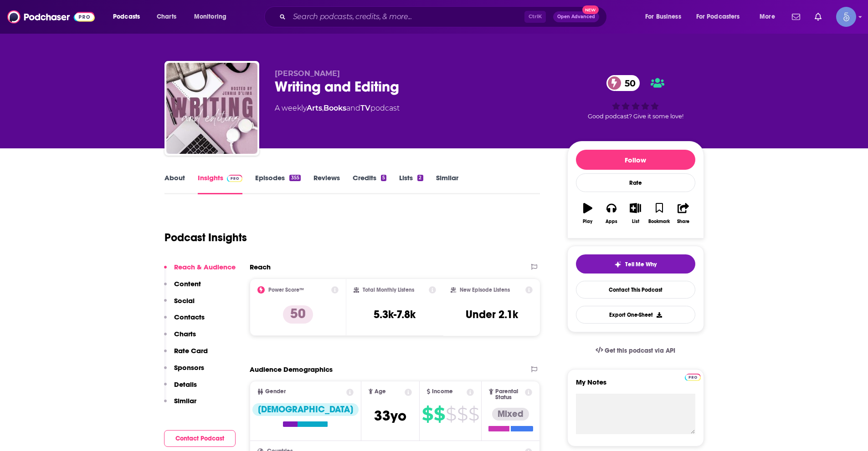  What do you see at coordinates (411, 184) in the screenshot?
I see `a: Lists2` at bounding box center [411, 184].